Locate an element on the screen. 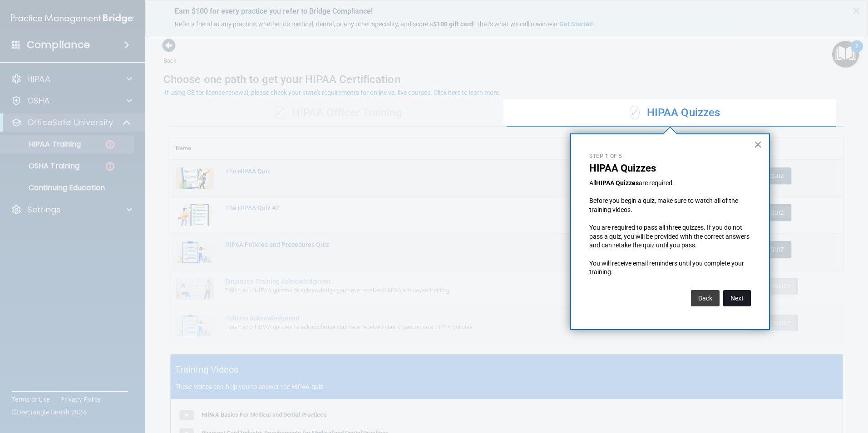 The image size is (868, 433). div: HIPAA Quizzes is located at coordinates (675, 113).